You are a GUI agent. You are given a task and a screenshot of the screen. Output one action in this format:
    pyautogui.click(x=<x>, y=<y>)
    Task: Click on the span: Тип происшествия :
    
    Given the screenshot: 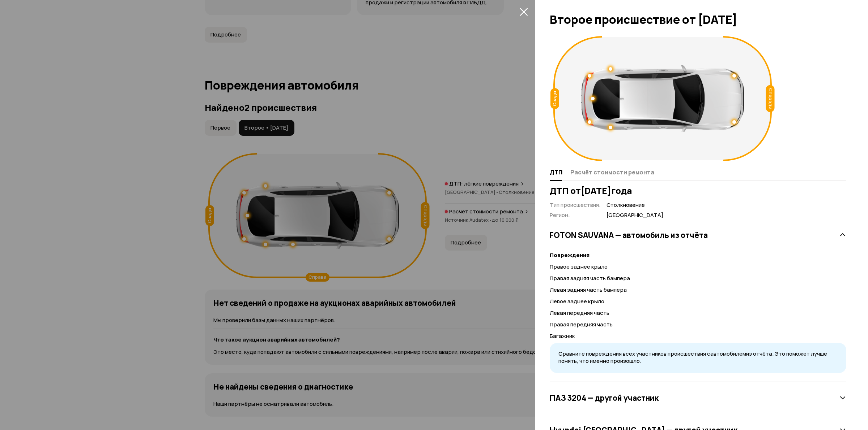 What is the action you would take?
    pyautogui.click(x=575, y=204)
    